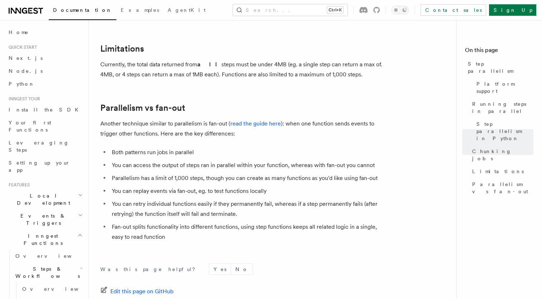  I want to click on a: Install the SDK, so click(45, 110).